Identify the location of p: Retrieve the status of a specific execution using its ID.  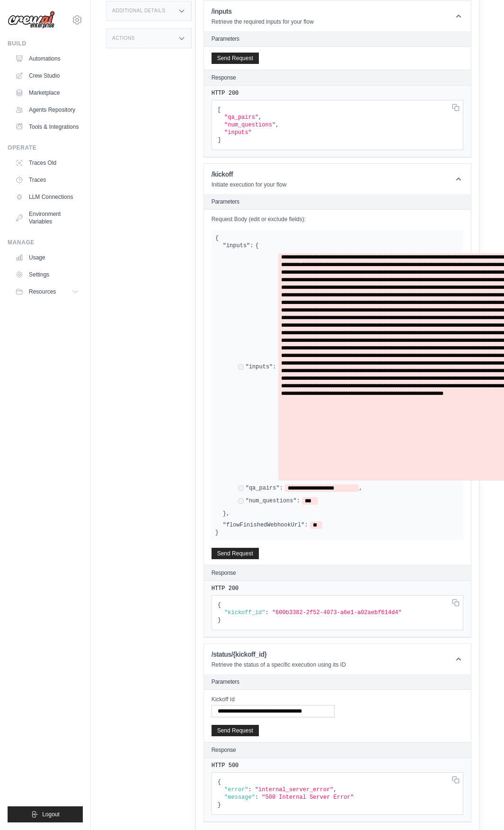
(279, 665).